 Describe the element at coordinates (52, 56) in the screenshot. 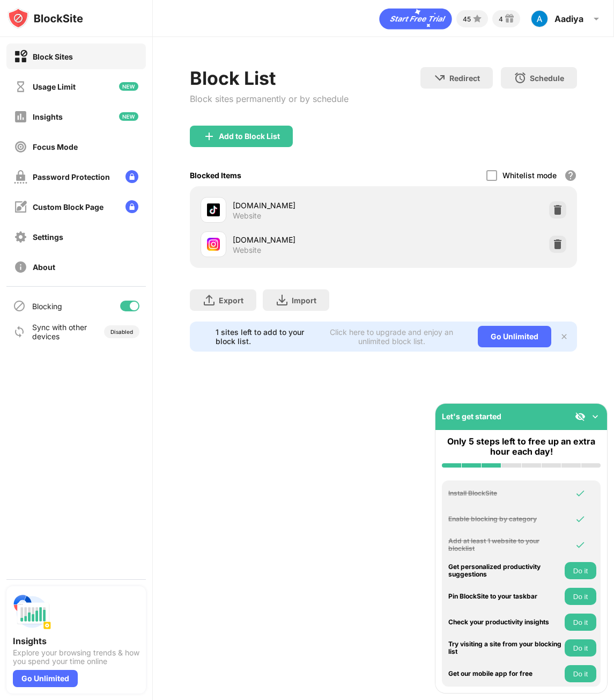

I see `div: Block Sites` at that location.